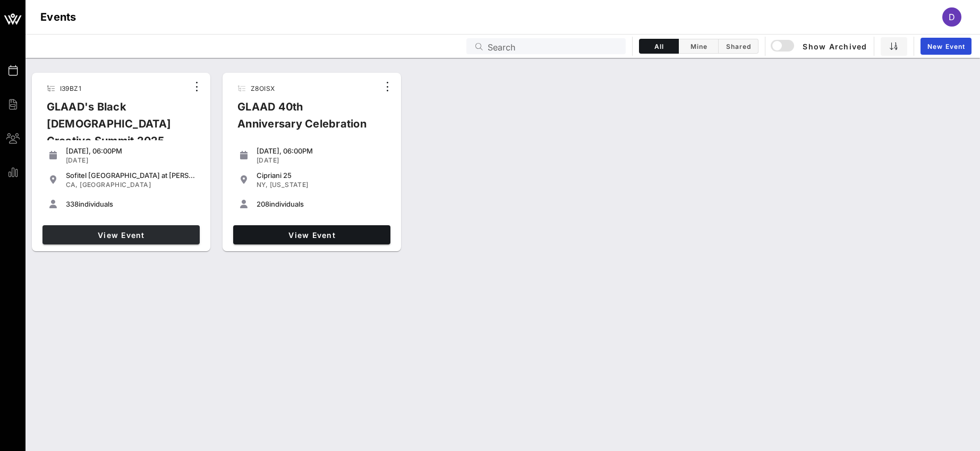 The width and height of the screenshot is (980, 451). Describe the element at coordinates (262, 88) in the screenshot. I see `span: Z8OISX` at that location.